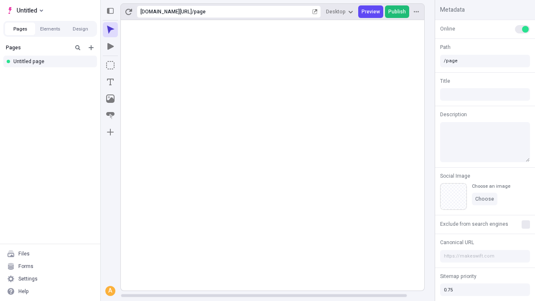 This screenshot has width=535, height=301. I want to click on button: Image, so click(110, 99).